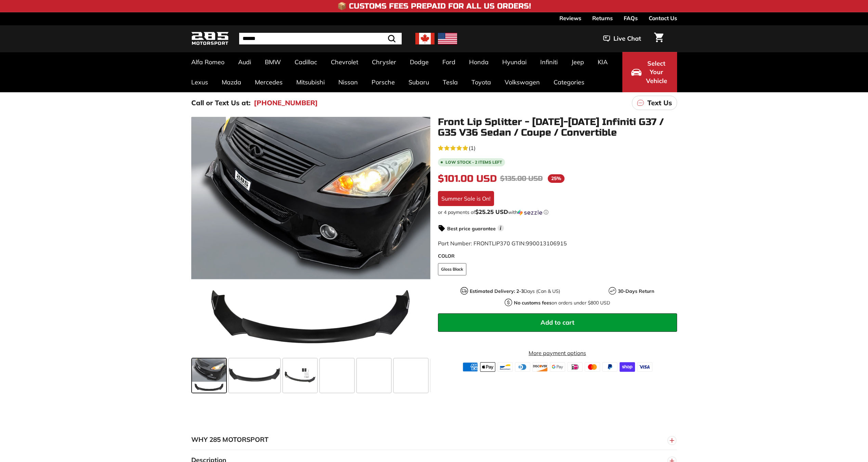 The height and width of the screenshot is (462, 868). I want to click on a: Chrysler, so click(384, 62).